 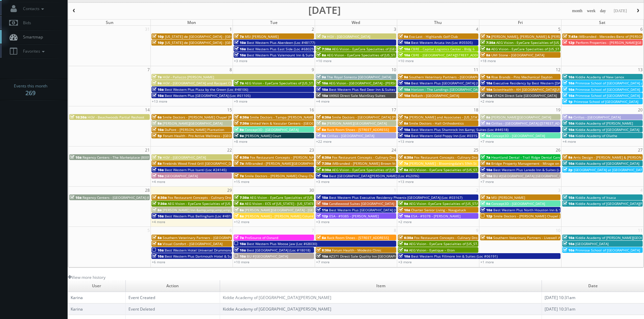 What do you see at coordinates (322, 210) in the screenshot?
I see `span: 11a` at bounding box center [322, 210].